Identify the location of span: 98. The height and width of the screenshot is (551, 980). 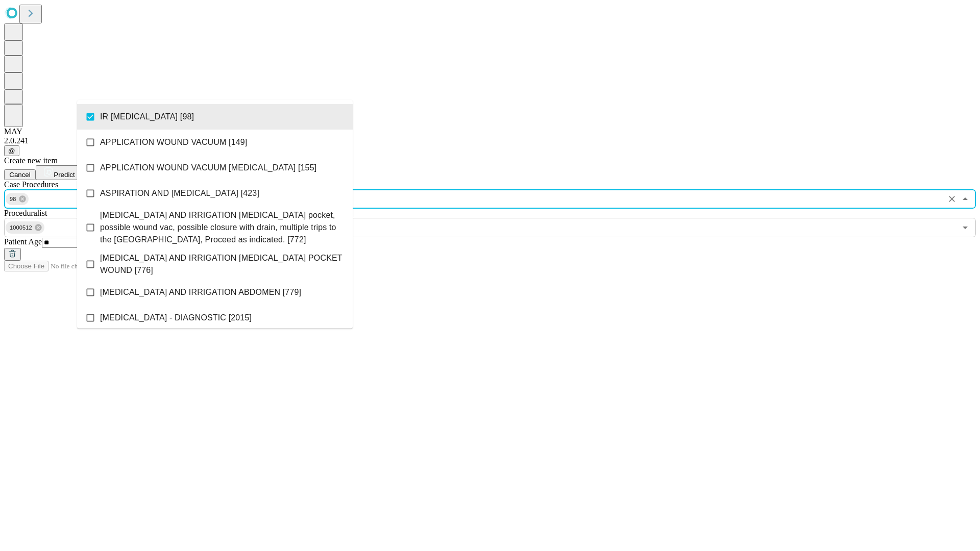
(12, 199).